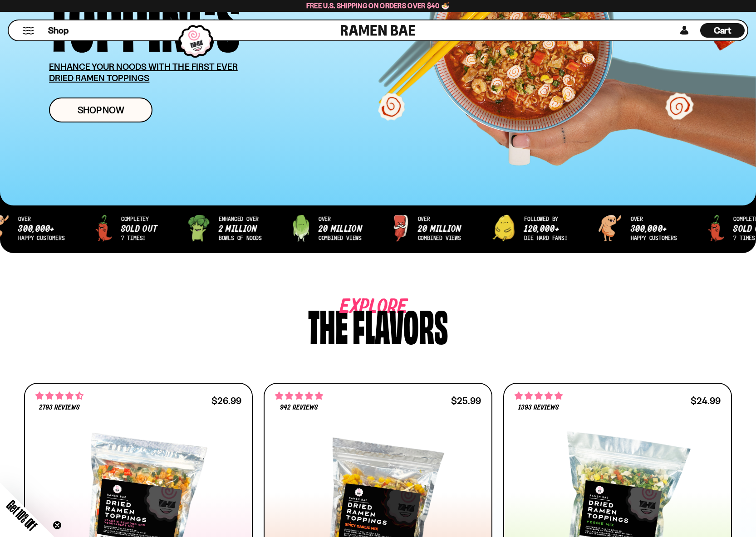 The width and height of the screenshot is (756, 537). Describe the element at coordinates (101, 110) in the screenshot. I see `span: Shop Now` at that location.